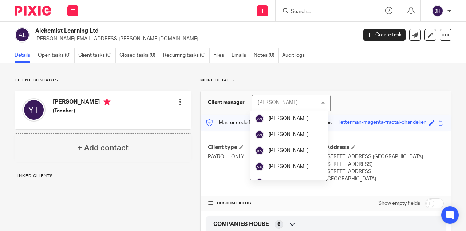 The height and width of the screenshot is (231, 466). What do you see at coordinates (221, 55) in the screenshot?
I see `a: Files` at bounding box center [221, 55].